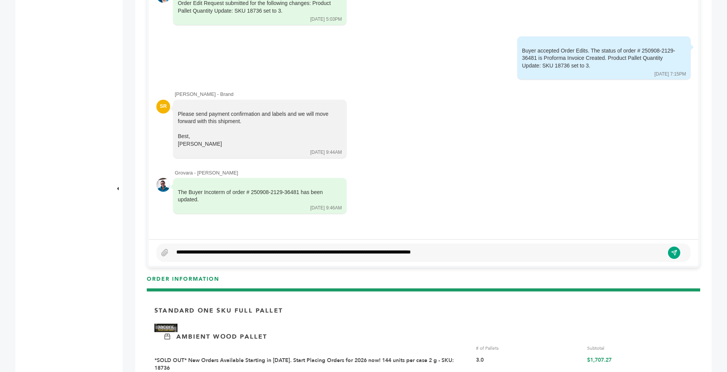 The width and height of the screenshot is (727, 372). I want to click on p: Ambient Wood Pallet, so click(221, 336).